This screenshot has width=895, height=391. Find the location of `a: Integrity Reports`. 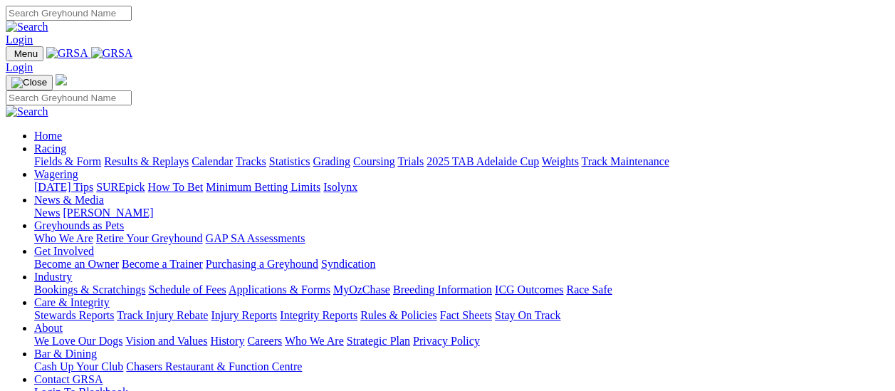

a: Integrity Reports is located at coordinates (318, 315).